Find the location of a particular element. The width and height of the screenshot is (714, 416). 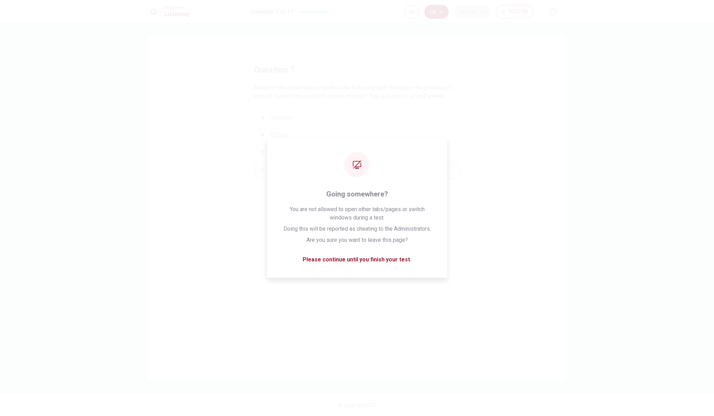

div: A is located at coordinates (263, 118).